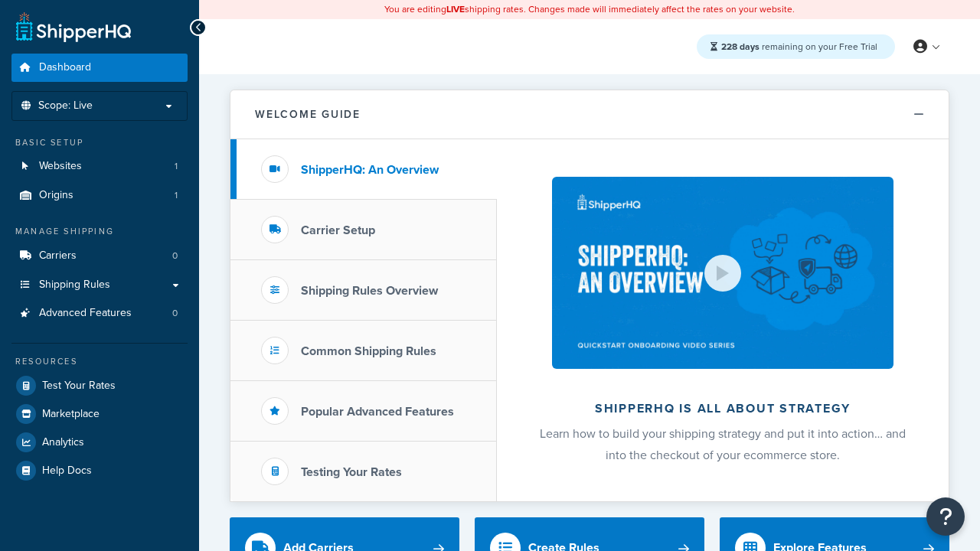 This screenshot has width=980, height=551. Describe the element at coordinates (100, 195) in the screenshot. I see `li: Origins` at that location.